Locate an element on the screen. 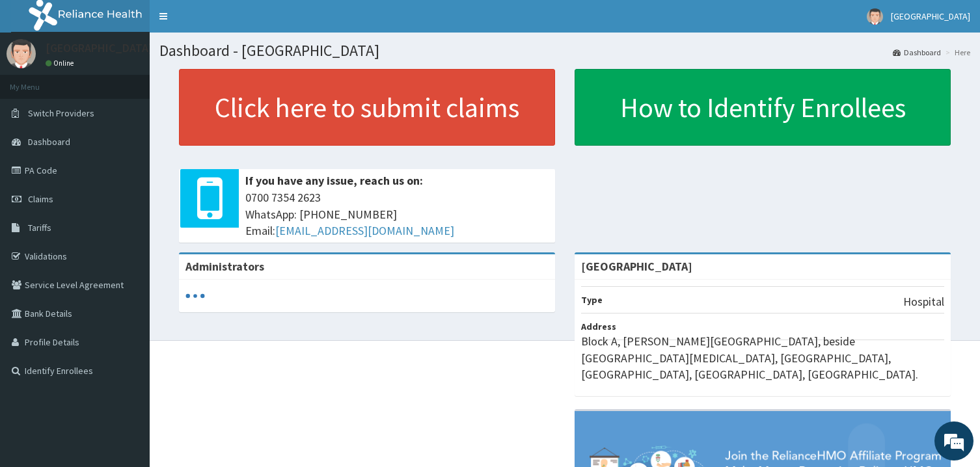 The height and width of the screenshot is (467, 980). svg: audio-loading is located at coordinates (195, 296).